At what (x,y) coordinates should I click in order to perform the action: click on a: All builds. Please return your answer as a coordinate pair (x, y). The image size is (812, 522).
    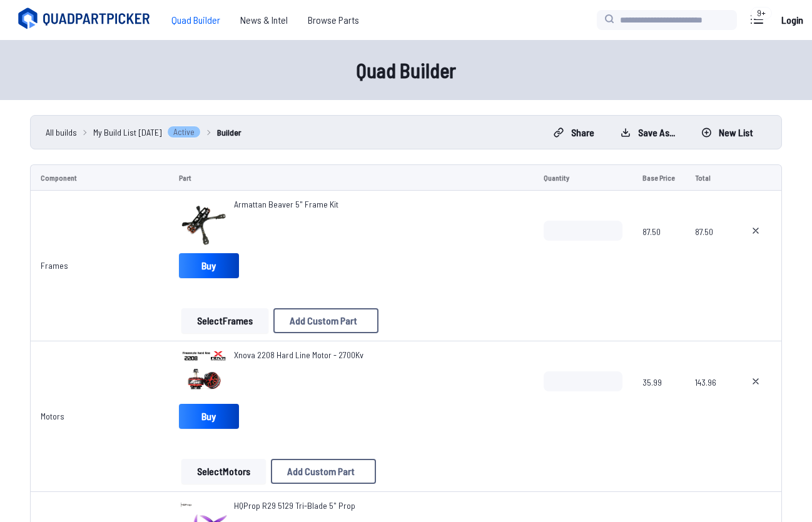
    Looking at the image, I should click on (61, 132).